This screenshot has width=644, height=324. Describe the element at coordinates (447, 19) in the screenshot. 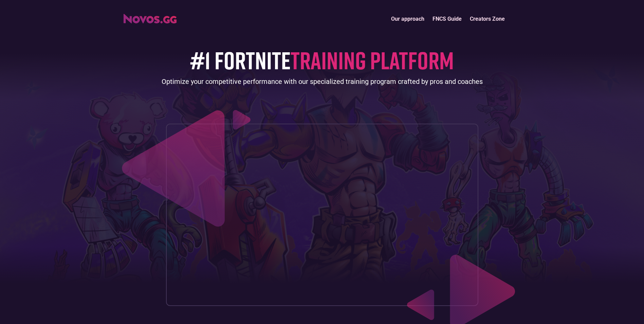

I see `a: FNCS Guide` at that location.